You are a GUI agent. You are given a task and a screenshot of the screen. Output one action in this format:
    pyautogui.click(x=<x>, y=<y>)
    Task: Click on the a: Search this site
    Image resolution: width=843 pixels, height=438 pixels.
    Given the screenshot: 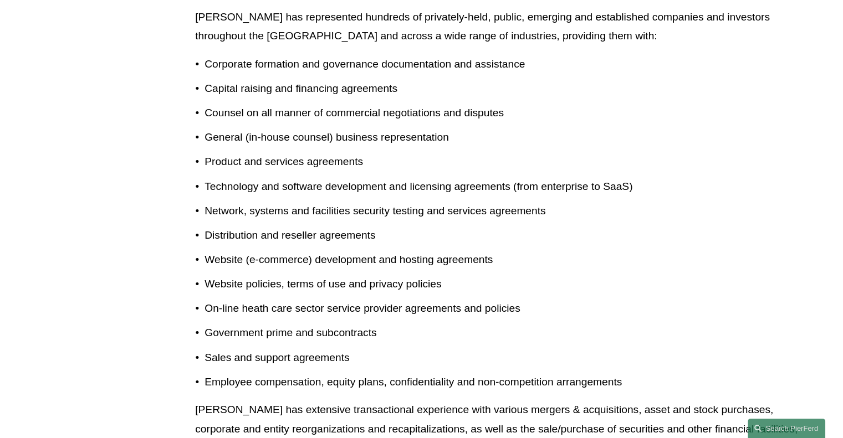 What is the action you would take?
    pyautogui.click(x=786, y=428)
    